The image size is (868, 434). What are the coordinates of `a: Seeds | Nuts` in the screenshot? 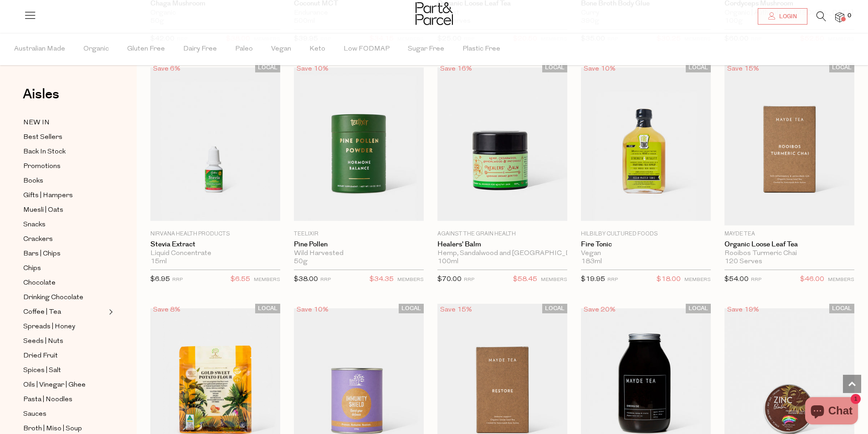 It's located at (65, 341).